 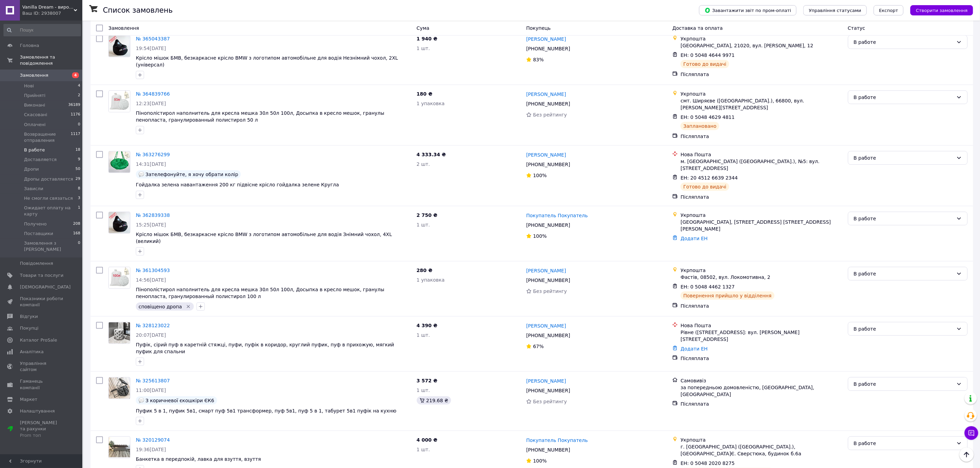 I want to click on h1: Список замовлень, so click(x=137, y=10).